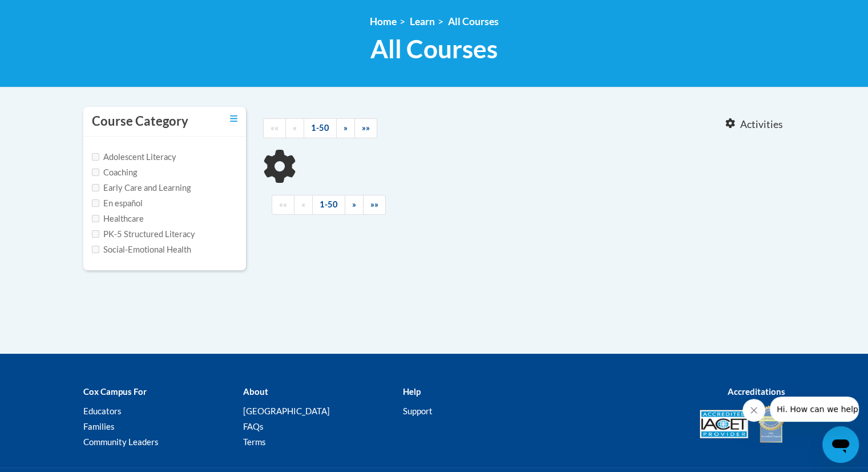  What do you see at coordinates (115, 391) in the screenshot?
I see `b: Cox Campus For` at bounding box center [115, 391].